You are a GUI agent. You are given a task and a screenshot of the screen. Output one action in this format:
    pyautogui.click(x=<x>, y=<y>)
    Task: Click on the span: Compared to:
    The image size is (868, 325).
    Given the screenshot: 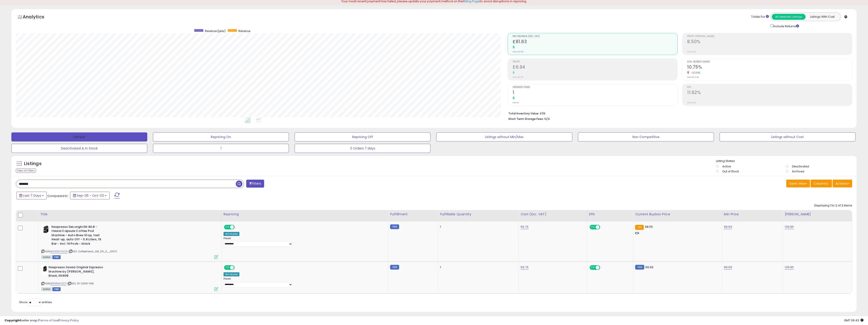 What is the action you would take?
    pyautogui.click(x=58, y=196)
    